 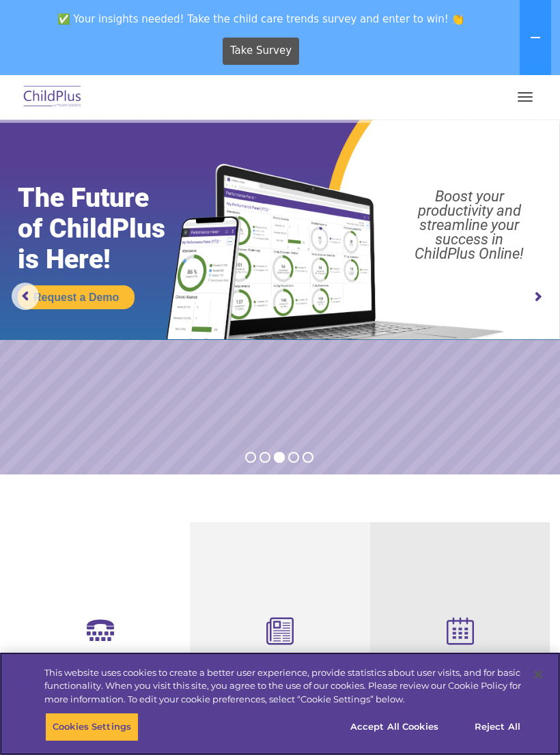 I want to click on span: Take Survey, so click(x=261, y=50).